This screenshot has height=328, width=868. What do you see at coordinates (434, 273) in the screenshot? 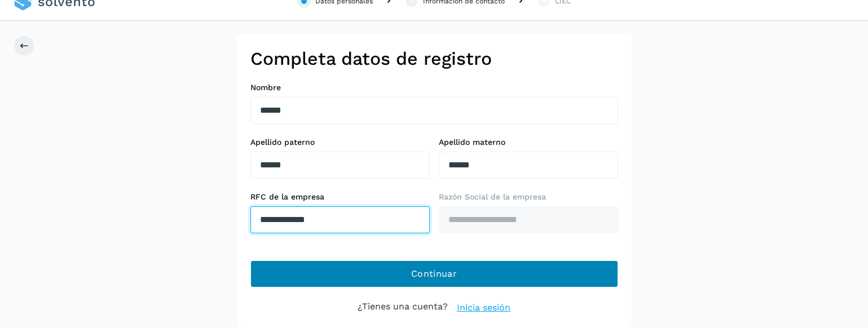
I see `span: Continuar` at bounding box center [434, 273].